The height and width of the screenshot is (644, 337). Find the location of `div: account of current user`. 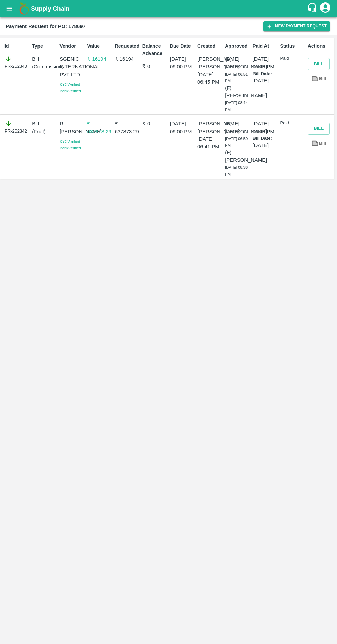

div: account of current user is located at coordinates (325, 9).